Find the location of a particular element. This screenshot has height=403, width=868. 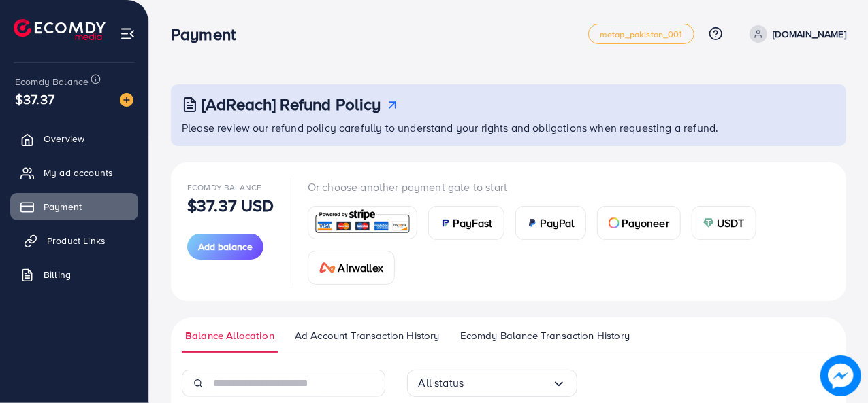

h3: Payment is located at coordinates (208, 34).